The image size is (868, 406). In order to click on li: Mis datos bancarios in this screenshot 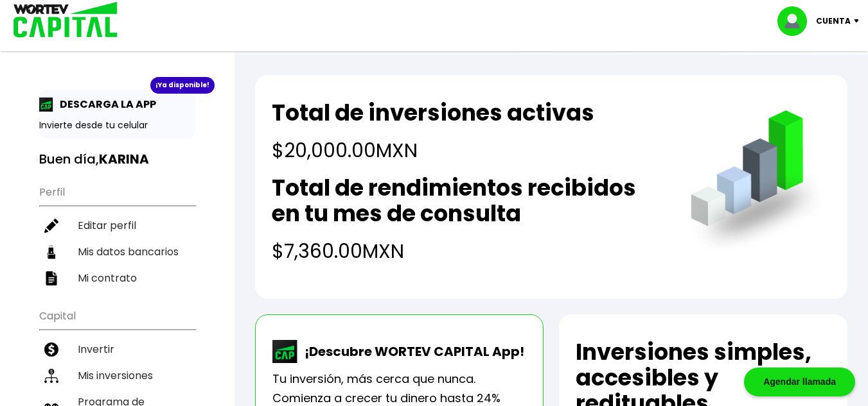, I will do `click(117, 252)`.